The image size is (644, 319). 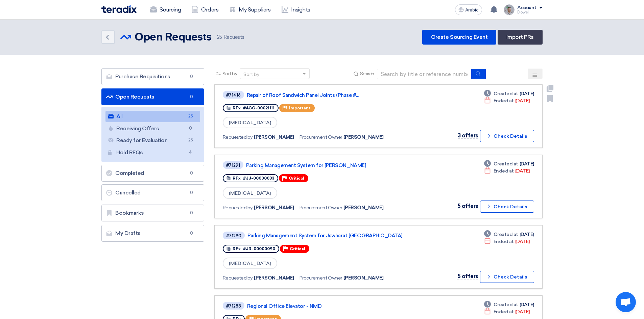 I want to click on font: Create Sourcing Event, so click(x=459, y=37).